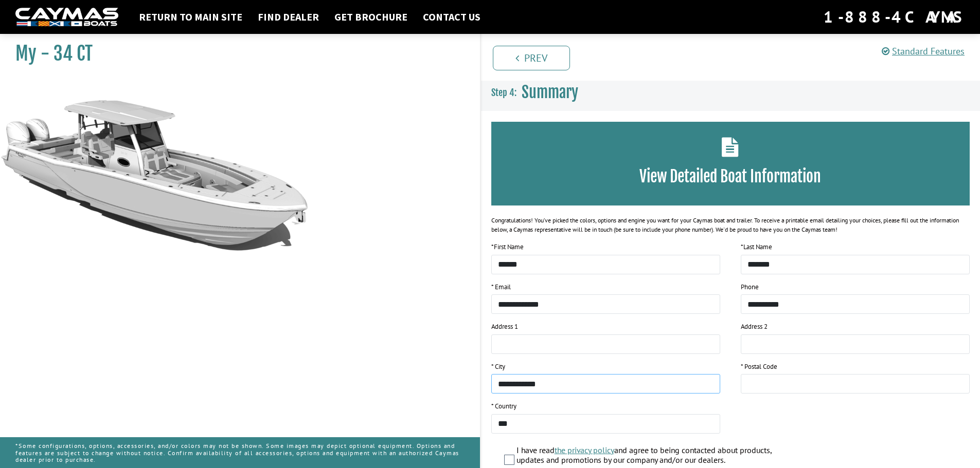 Image resolution: width=980 pixels, height=468 pixels. Describe the element at coordinates (504, 327) in the screenshot. I see `label: Address 1` at that location.